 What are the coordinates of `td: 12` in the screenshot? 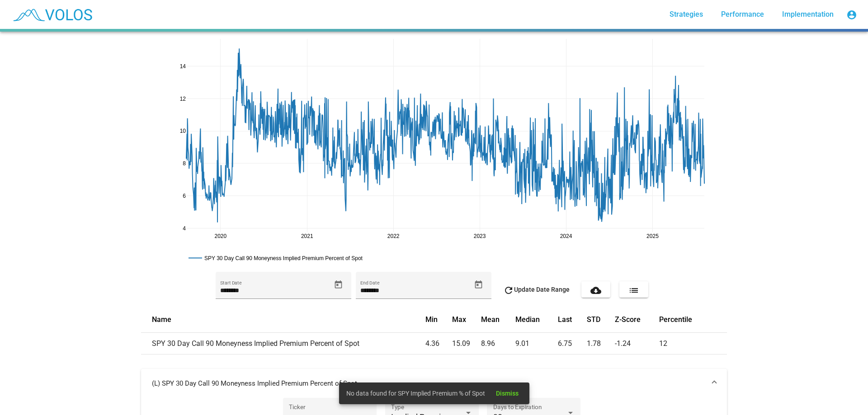 It's located at (693, 344).